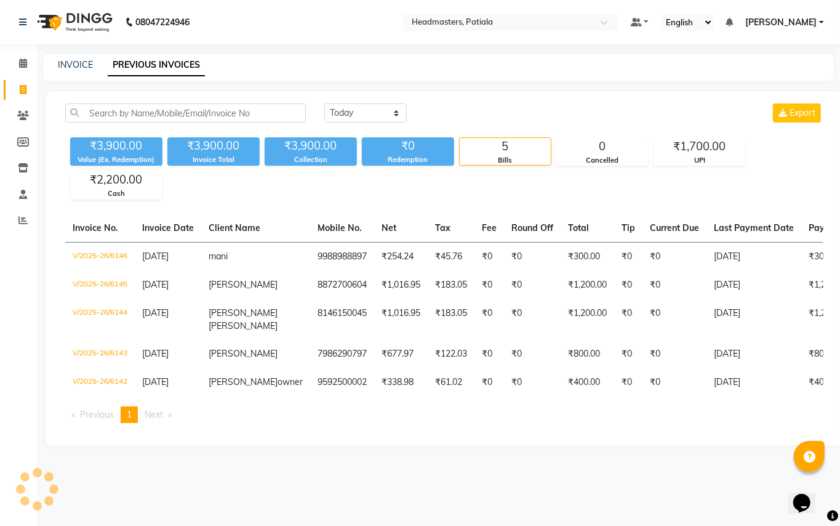 This screenshot has width=840, height=526. Describe the element at coordinates (451, 354) in the screenshot. I see `td: ₹122.03` at that location.